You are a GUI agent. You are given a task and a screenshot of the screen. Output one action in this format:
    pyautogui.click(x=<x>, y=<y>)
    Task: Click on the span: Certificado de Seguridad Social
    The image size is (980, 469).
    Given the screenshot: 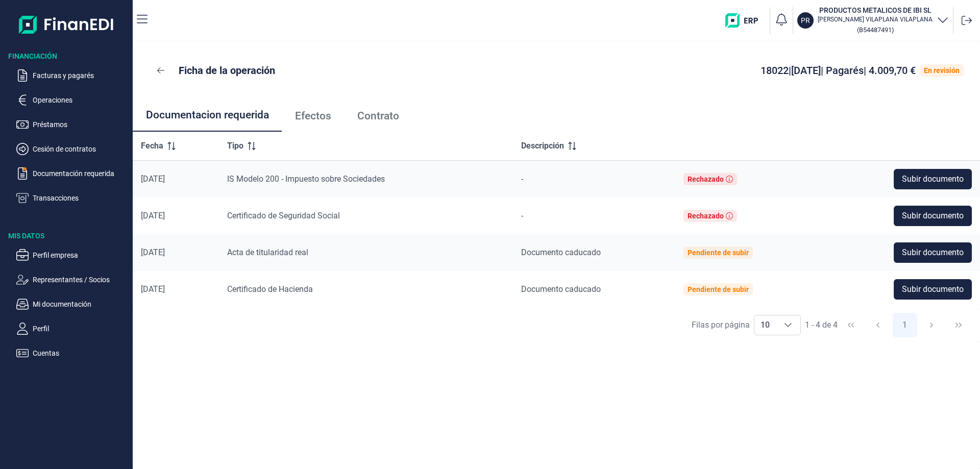 What is the action you would take?
    pyautogui.click(x=283, y=215)
    